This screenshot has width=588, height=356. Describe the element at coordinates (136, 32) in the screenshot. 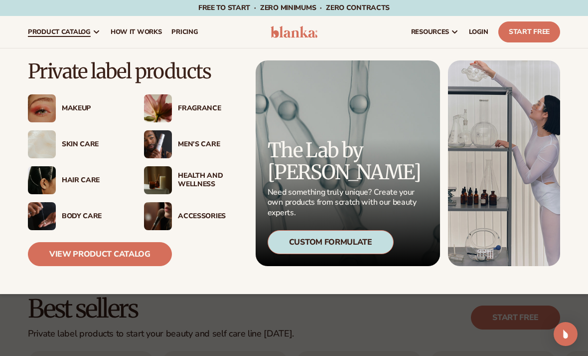

I see `span: How It Works` at that location.